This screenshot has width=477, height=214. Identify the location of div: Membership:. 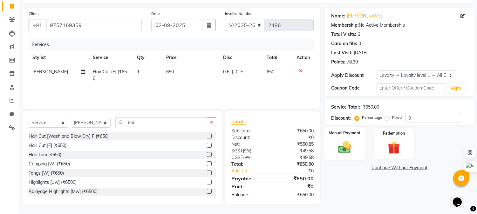
(345, 25).